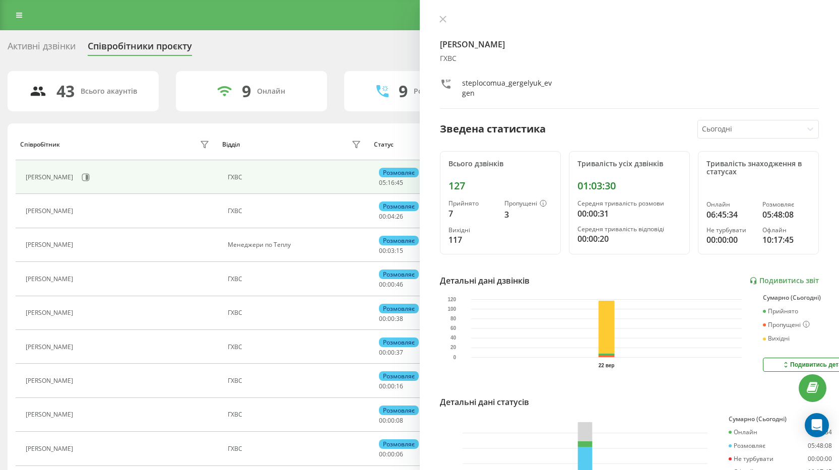 This screenshot has height=470, width=839. Describe the element at coordinates (786, 215) in the screenshot. I see `div: 05:48:08` at that location.